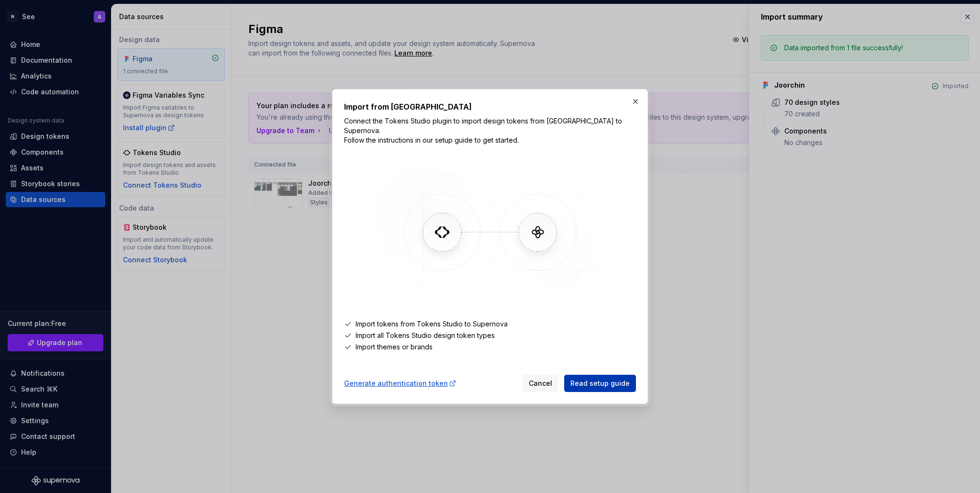  Describe the element at coordinates (400, 383) in the screenshot. I see `a: Generate authentication token` at that location.